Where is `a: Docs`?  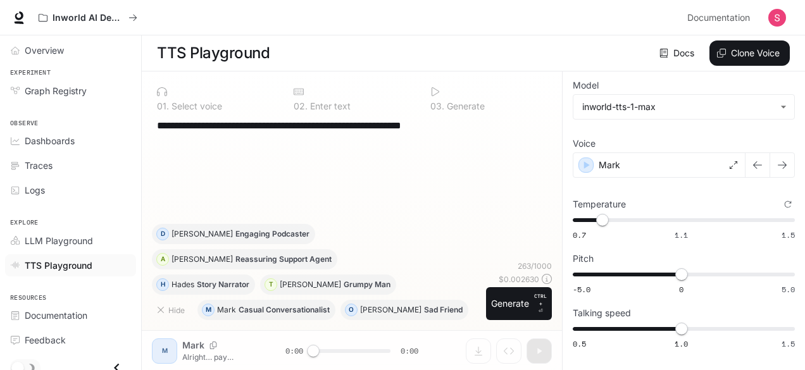
a: Docs is located at coordinates (678, 53).